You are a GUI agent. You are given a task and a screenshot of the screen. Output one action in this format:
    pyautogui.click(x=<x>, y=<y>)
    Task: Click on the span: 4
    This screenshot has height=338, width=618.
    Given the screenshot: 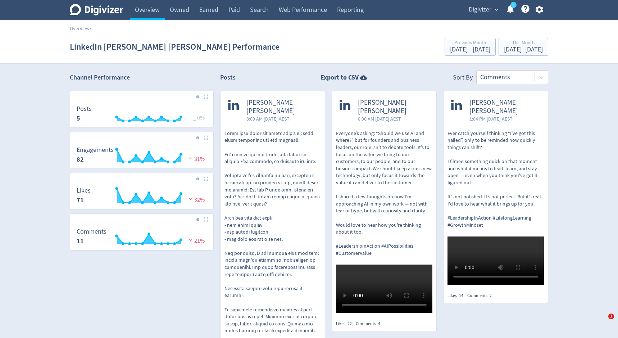 What is the action you would take?
    pyautogui.click(x=379, y=323)
    